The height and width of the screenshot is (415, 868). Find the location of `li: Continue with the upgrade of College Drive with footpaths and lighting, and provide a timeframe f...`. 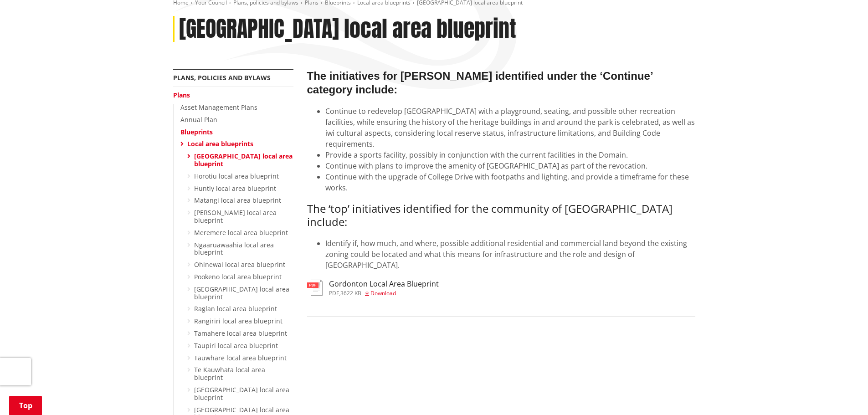

li: Continue with the upgrade of College Drive with footpaths and lighting, and provide a timeframe f... is located at coordinates (511, 182).